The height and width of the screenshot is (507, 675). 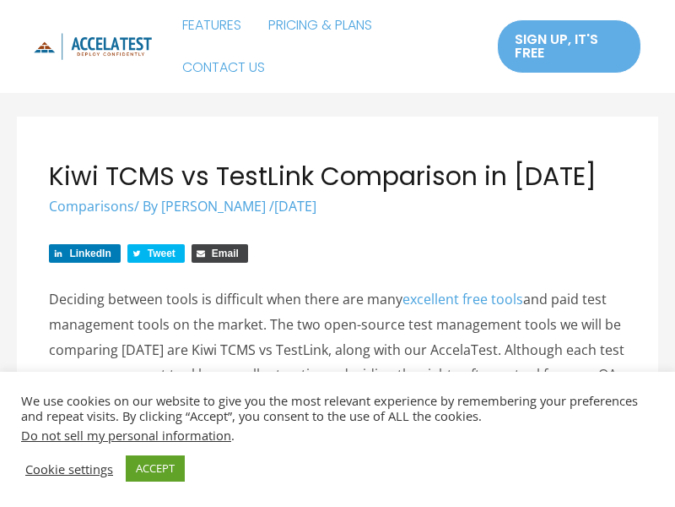 What do you see at coordinates (93, 46) in the screenshot?
I see `img: icon` at bounding box center [93, 46].